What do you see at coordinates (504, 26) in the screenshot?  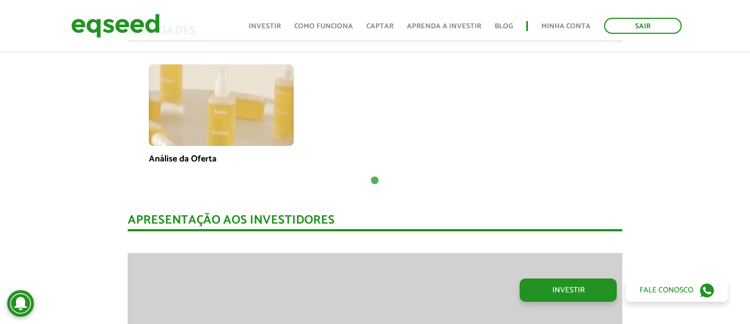 I see `a: Blog` at bounding box center [504, 26].